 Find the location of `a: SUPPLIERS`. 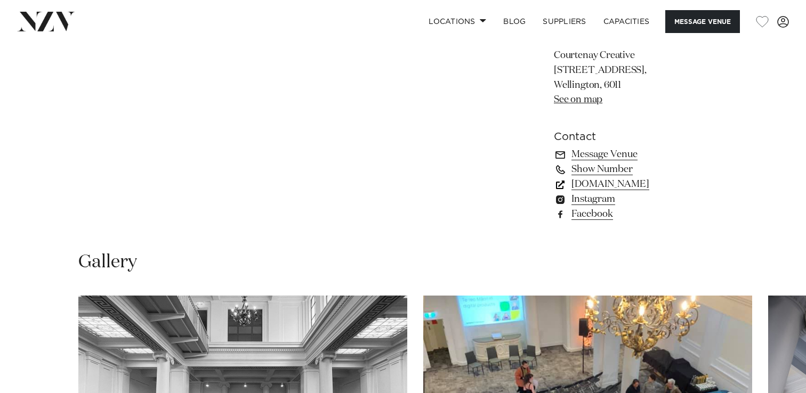

a: SUPPLIERS is located at coordinates (564, 21).